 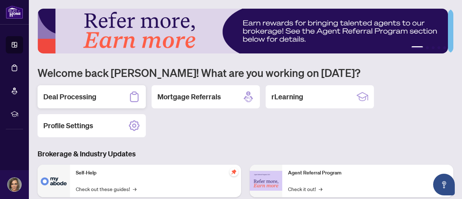 I want to click on button: 3, so click(x=433, y=48).